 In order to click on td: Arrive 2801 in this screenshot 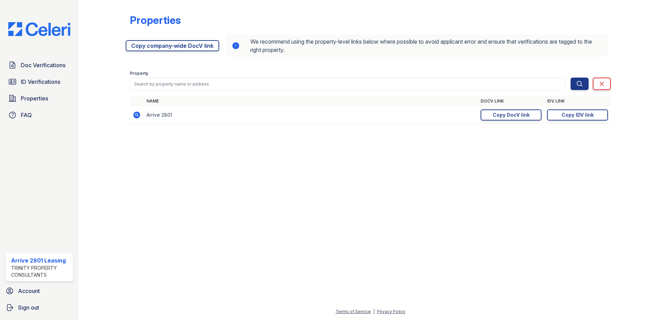, I will do `click(310, 115)`.